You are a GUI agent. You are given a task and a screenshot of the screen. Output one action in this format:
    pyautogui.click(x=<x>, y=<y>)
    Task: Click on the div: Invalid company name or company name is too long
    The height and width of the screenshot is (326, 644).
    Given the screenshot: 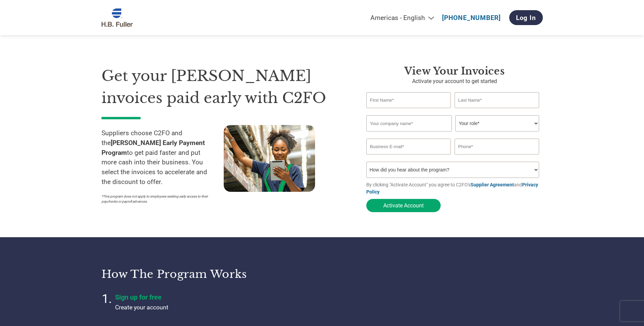 What is the action you would take?
    pyautogui.click(x=452, y=134)
    